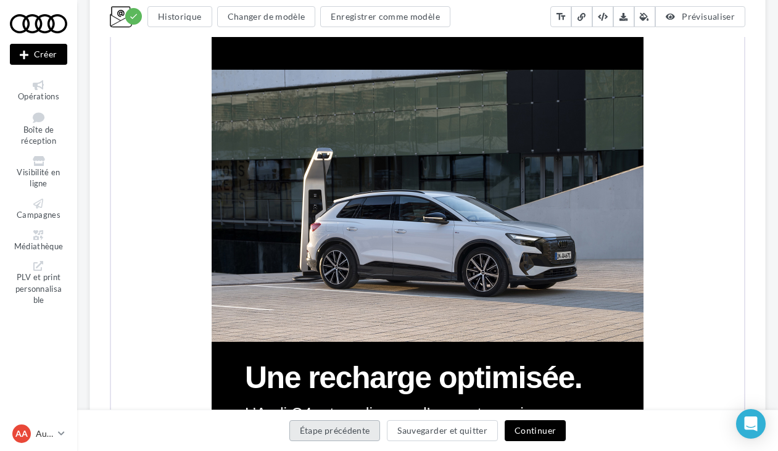 The width and height of the screenshot is (778, 451). I want to click on span: Visibilité en ligne, so click(38, 178).